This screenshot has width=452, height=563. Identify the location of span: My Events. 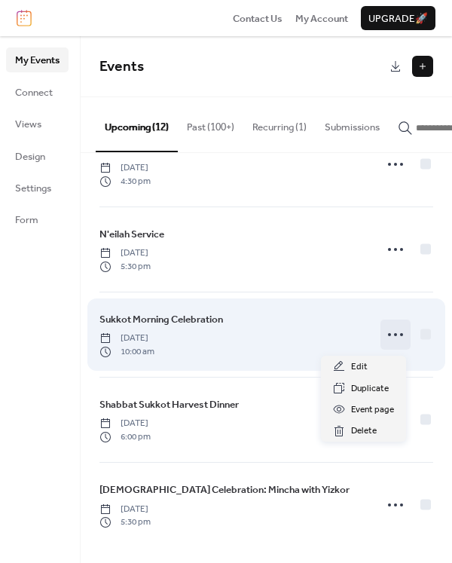
(37, 60).